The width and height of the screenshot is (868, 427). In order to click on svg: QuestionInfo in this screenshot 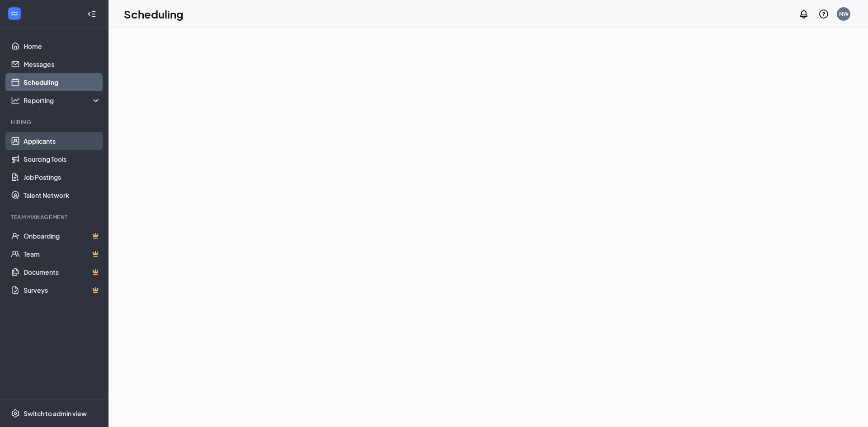, I will do `click(824, 14)`.